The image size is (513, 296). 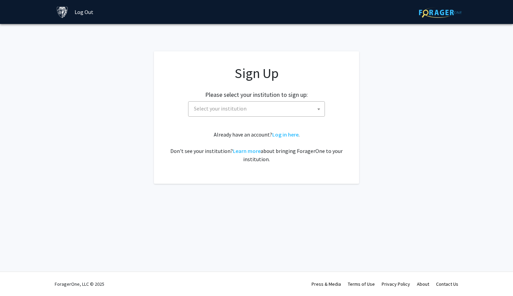 I want to click on a: Privacy Policy, so click(x=395, y=284).